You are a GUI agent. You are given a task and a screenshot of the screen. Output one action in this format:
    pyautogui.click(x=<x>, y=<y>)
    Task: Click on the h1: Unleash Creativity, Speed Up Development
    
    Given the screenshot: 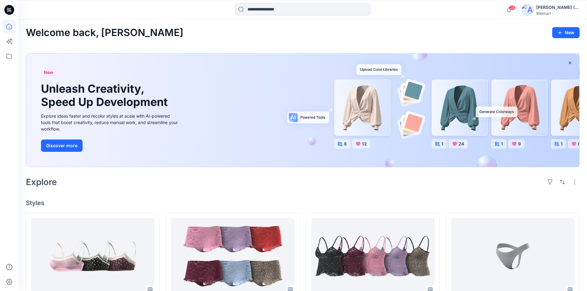 What is the action you would take?
    pyautogui.click(x=106, y=96)
    